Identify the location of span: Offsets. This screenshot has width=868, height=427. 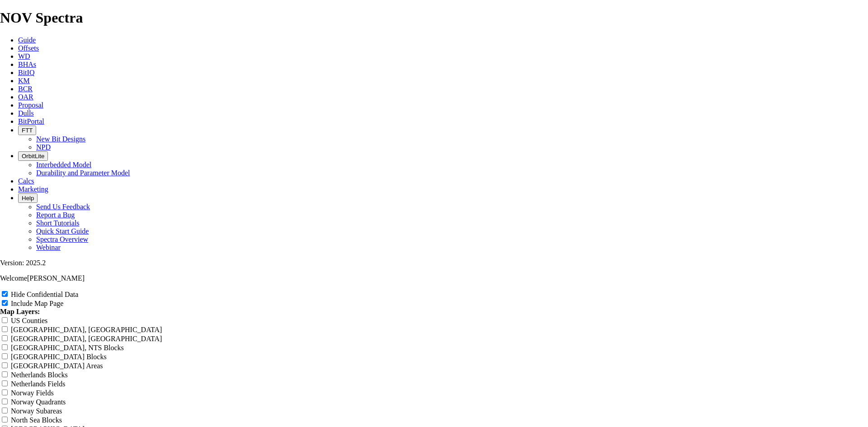
(28, 48).